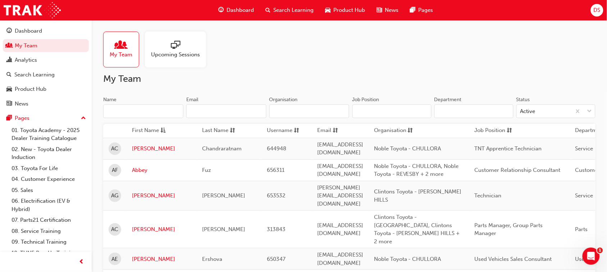 The width and height of the screenshot is (607, 272). I want to click on a: Analytics, so click(46, 60).